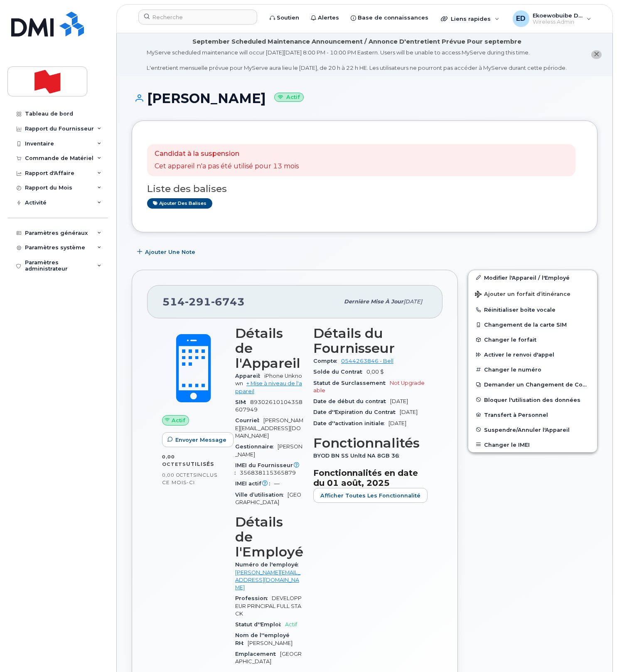  Describe the element at coordinates (532, 355) in the screenshot. I see `button: Activer le renvoi d'appel` at that location.